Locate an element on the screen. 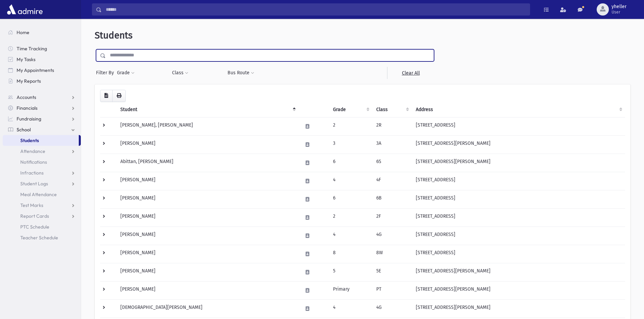  a: Time Tracking is located at coordinates (41, 48).